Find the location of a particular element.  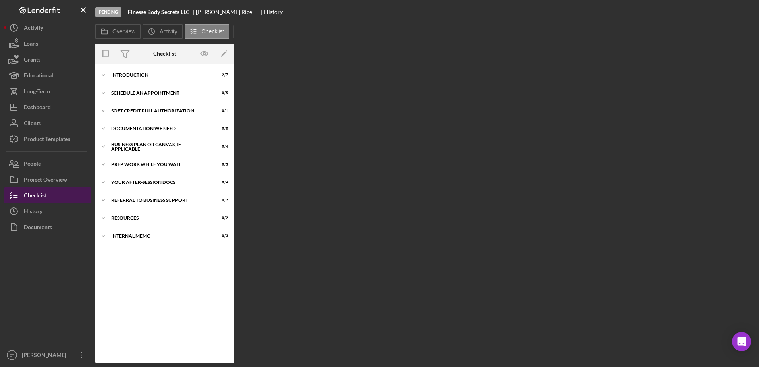

div: Open Intercom Messenger is located at coordinates (742, 342).